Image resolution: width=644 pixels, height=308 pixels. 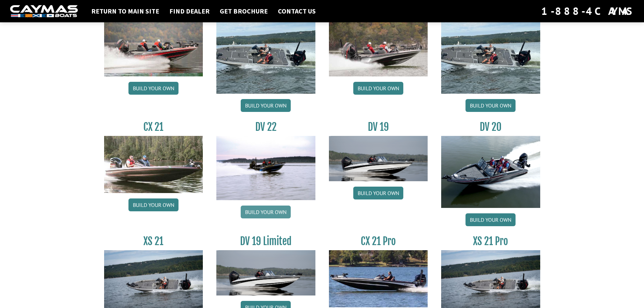 I want to click on h3: XS 21, so click(x=153, y=241).